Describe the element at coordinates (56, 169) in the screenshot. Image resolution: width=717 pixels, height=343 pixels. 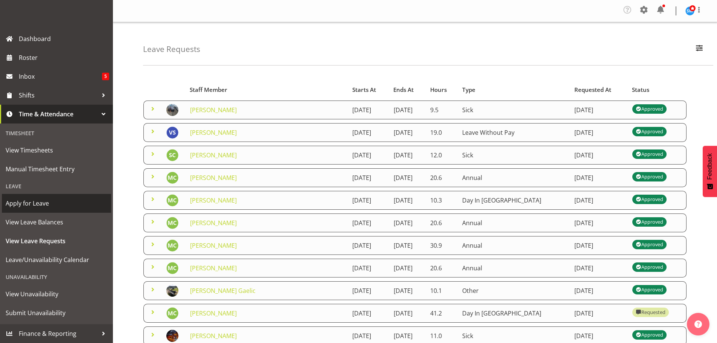
I see `span: Manual Timesheet Entry` at that location.